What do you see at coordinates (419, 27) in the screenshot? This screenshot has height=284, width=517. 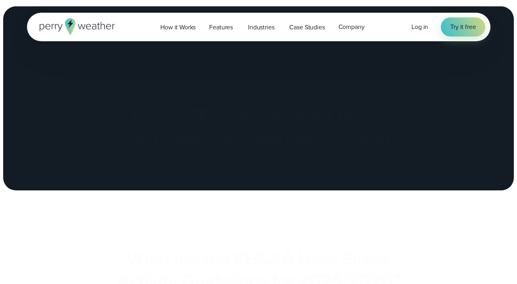 I see `a: Log in` at bounding box center [419, 27].